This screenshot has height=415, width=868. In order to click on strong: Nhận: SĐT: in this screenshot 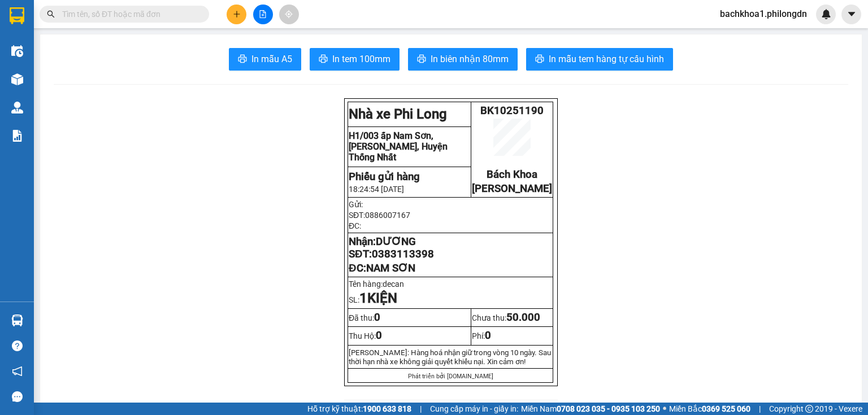, I will do `click(391, 248)`.